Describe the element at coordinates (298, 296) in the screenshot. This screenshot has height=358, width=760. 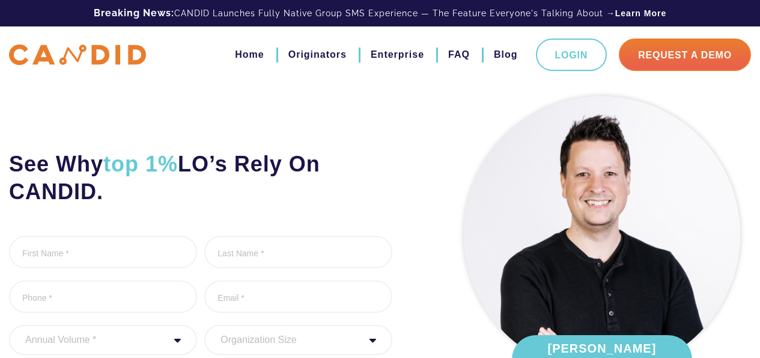
I see `input: Email *` at that location.